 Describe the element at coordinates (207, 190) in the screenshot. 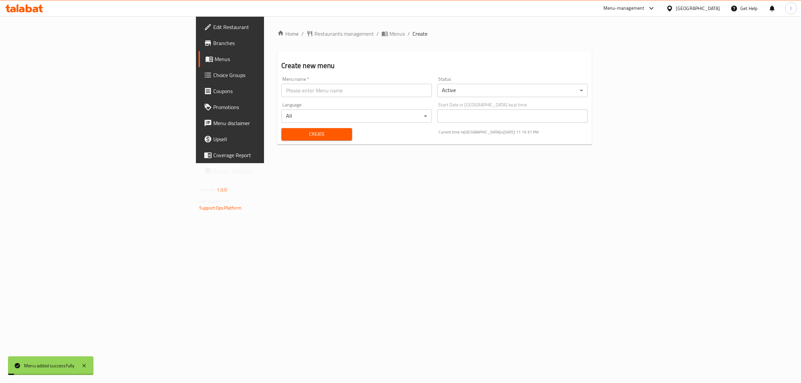

I see `span: Version:` at that location.